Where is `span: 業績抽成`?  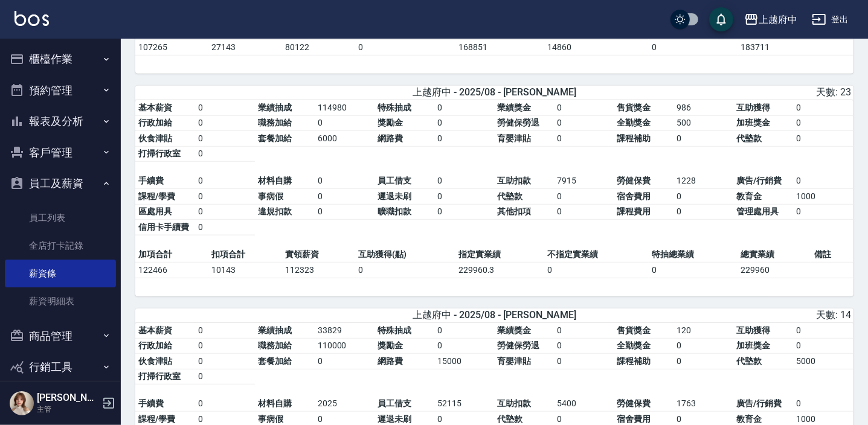
span: 業績抽成 is located at coordinates (275, 331).